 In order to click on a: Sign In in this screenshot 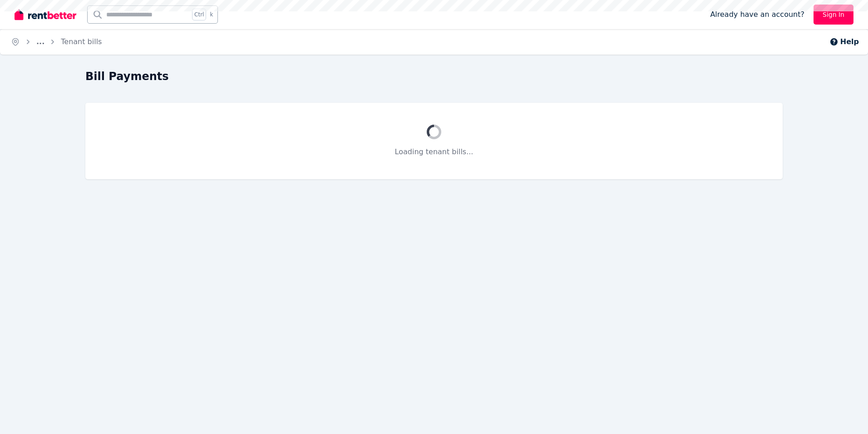, I will do `click(833, 14)`.